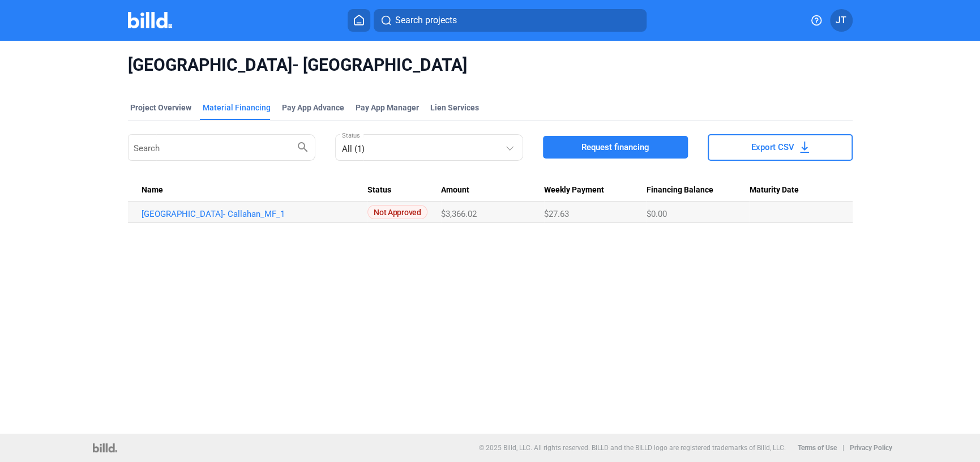  Describe the element at coordinates (459, 214) in the screenshot. I see `span: $3,366.02` at that location.